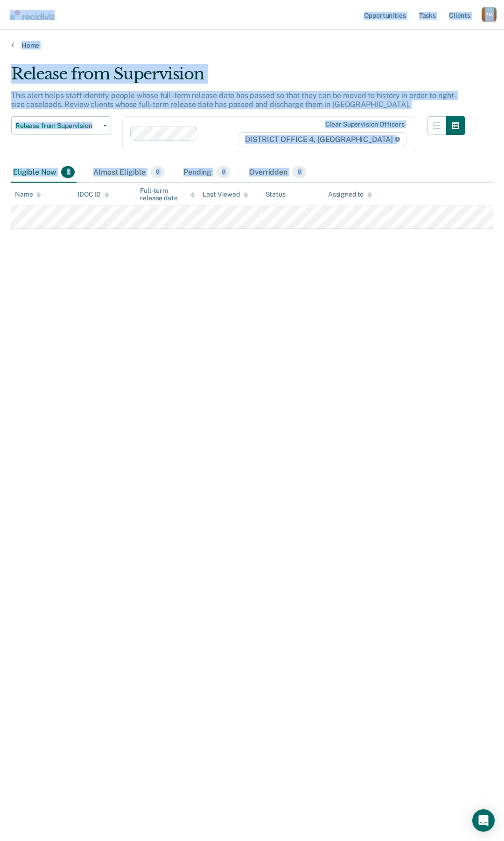 This screenshot has width=504, height=841. I want to click on div: Status, so click(275, 194).